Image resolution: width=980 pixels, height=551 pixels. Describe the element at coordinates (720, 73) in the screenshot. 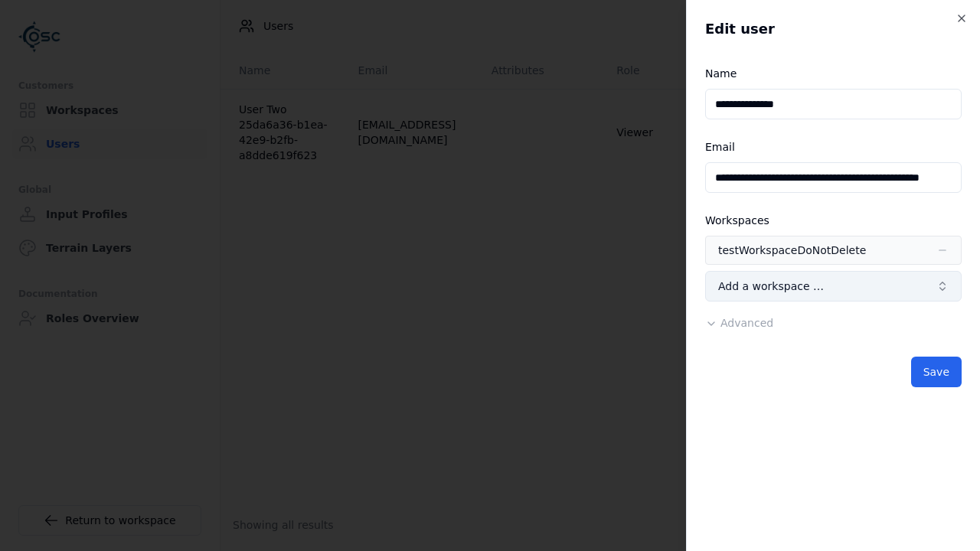

I see `label: Name` at that location.